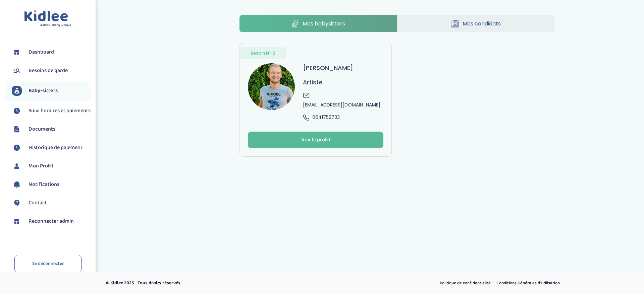 The height and width of the screenshot is (294, 644). Describe the element at coordinates (51, 71) in the screenshot. I see `a: Besoins de garde` at that location.